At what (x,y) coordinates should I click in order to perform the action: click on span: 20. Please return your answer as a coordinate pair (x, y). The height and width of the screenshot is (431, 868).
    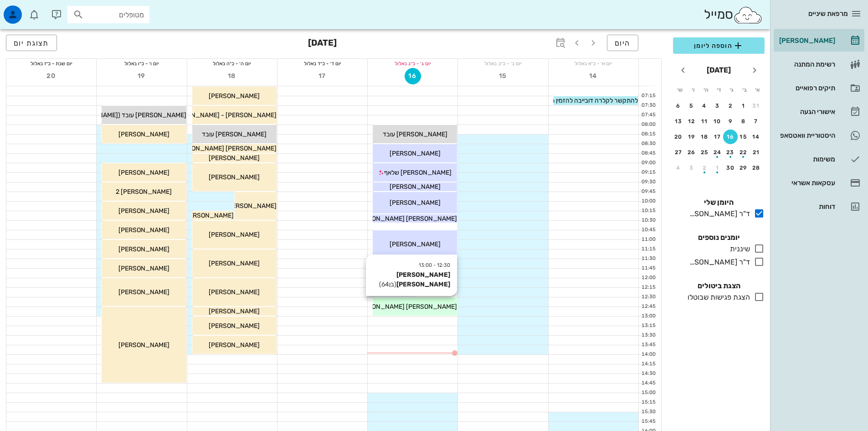
    Looking at the image, I should click on (52, 76).